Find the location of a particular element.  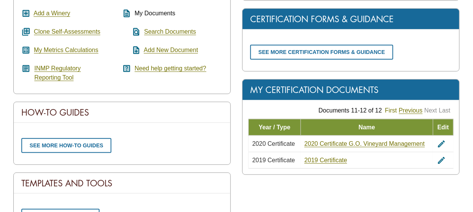

a: Search Documents is located at coordinates (170, 32).